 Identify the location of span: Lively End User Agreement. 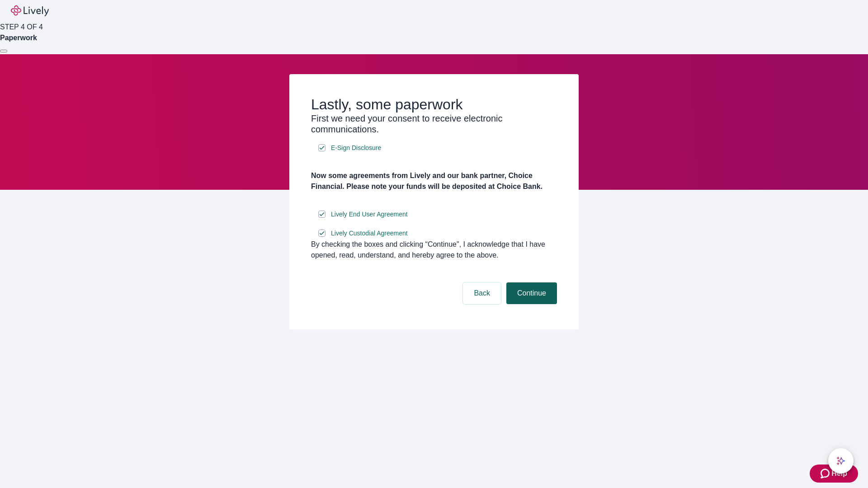
(370, 214).